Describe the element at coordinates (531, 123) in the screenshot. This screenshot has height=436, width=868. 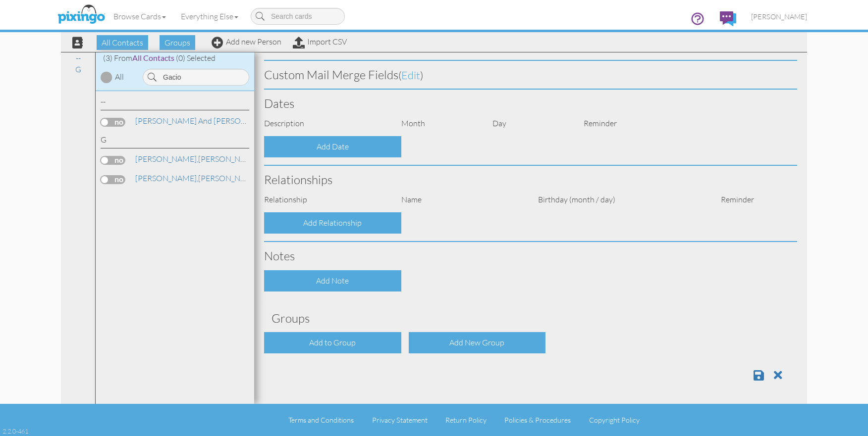
I see `div: Day` at that location.